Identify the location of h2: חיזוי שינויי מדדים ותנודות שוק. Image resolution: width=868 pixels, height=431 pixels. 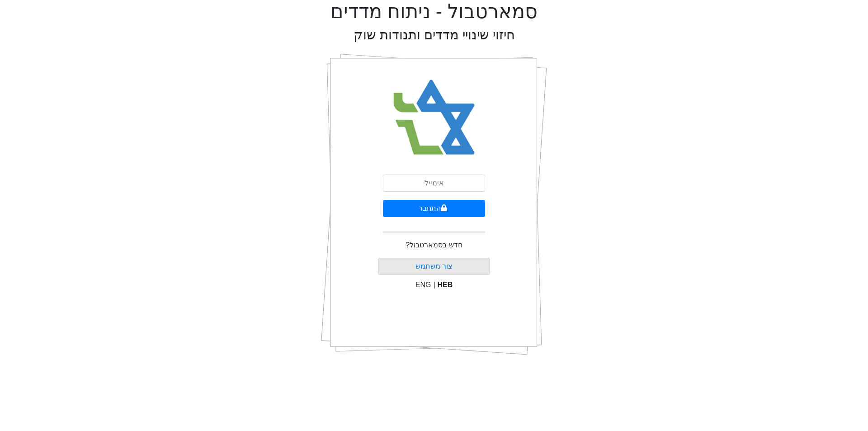
(434, 35).